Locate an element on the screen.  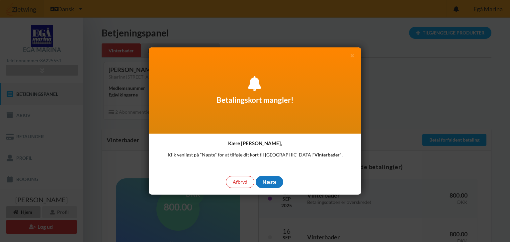
div: Betalingskort mangler! is located at coordinates (255, 91).